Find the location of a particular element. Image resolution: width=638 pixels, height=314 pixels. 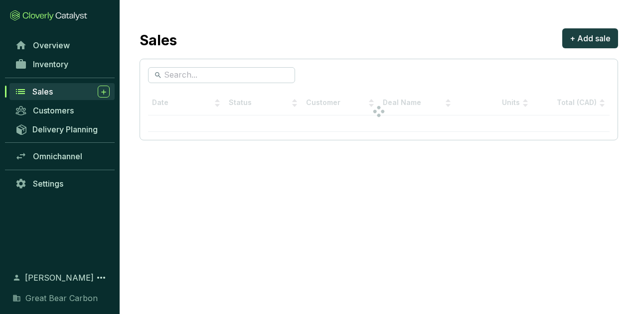

span: Customers is located at coordinates (53, 111).